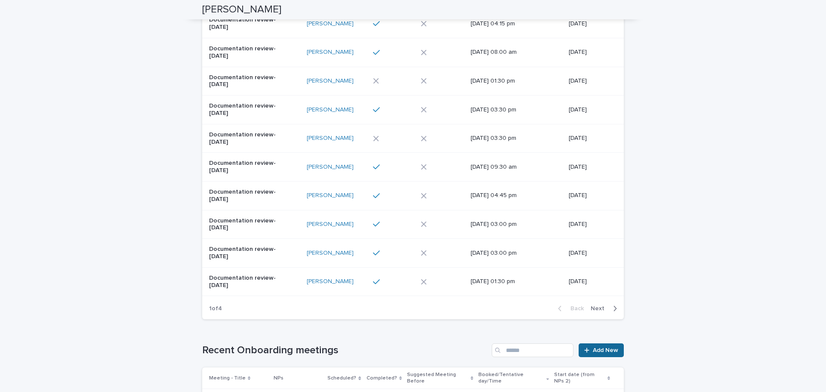  Describe the element at coordinates (532, 350) in the screenshot. I see `div: Search` at that location.